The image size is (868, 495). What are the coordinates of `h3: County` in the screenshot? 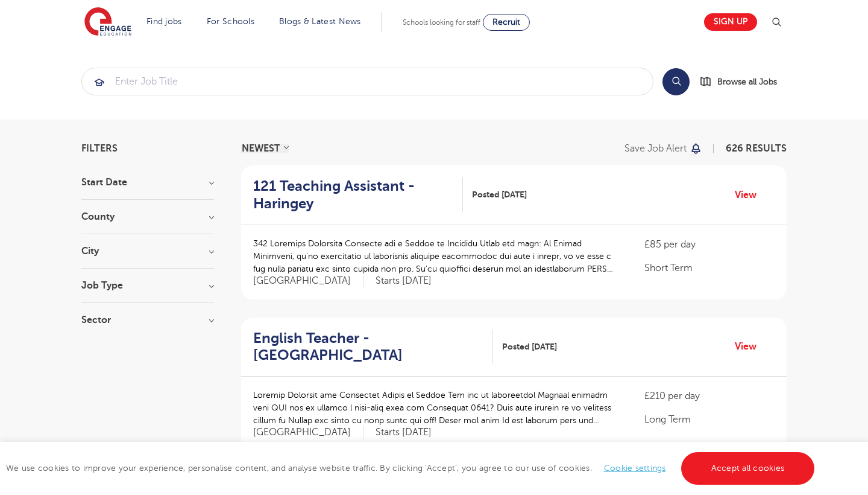 It's located at (148, 216).